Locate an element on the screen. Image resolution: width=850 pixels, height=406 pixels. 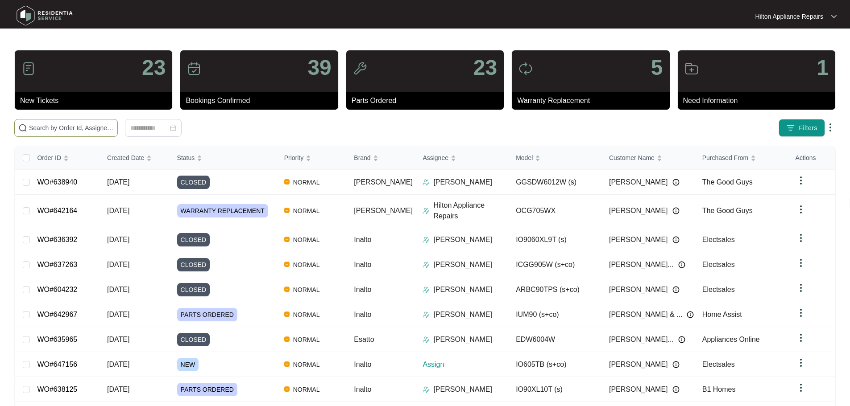
span: Appliances Online is located at coordinates (731, 339).